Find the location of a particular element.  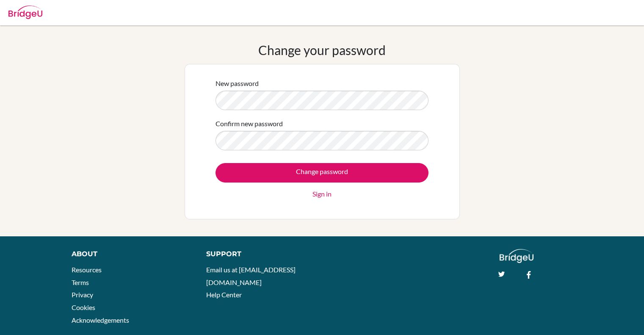

h1: Change your password is located at coordinates (322, 50).